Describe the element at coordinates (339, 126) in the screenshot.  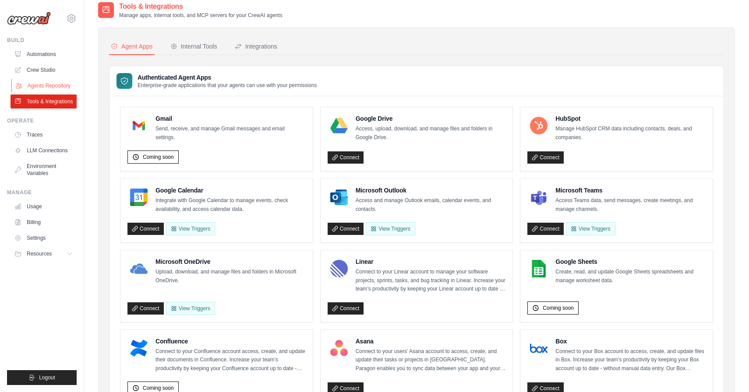
I see `img: Google Drive Logo` at that location.